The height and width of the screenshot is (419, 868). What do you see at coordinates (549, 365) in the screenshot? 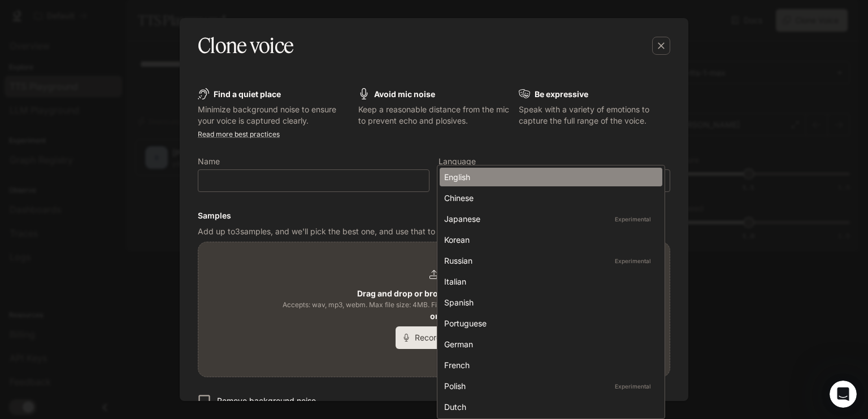
I see `div: French` at bounding box center [549, 365].